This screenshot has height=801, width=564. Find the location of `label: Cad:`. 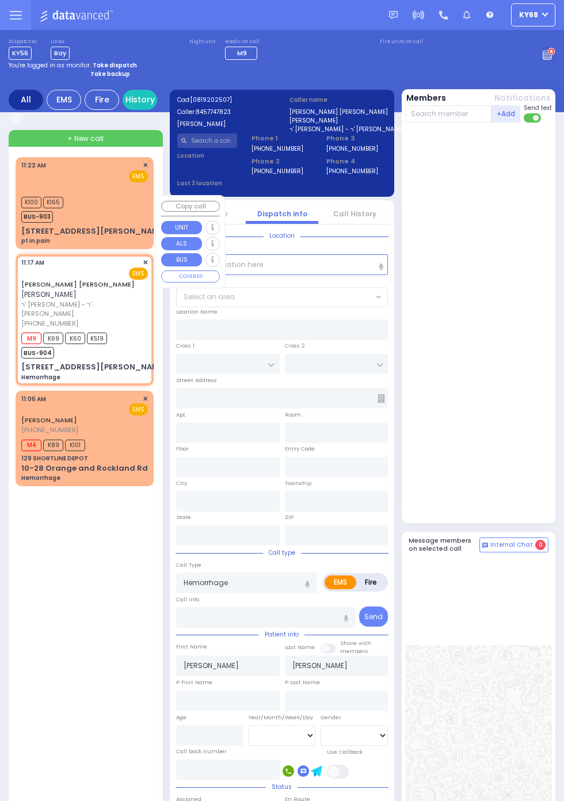

label: Cad: is located at coordinates (226, 100).